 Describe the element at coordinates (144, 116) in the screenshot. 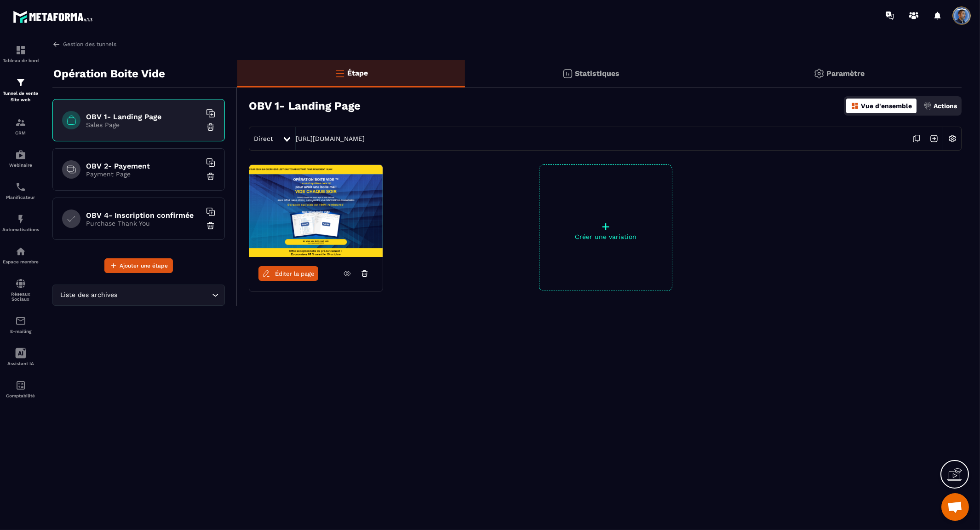

I see `h6: OBV 1- Landing Page` at that location.